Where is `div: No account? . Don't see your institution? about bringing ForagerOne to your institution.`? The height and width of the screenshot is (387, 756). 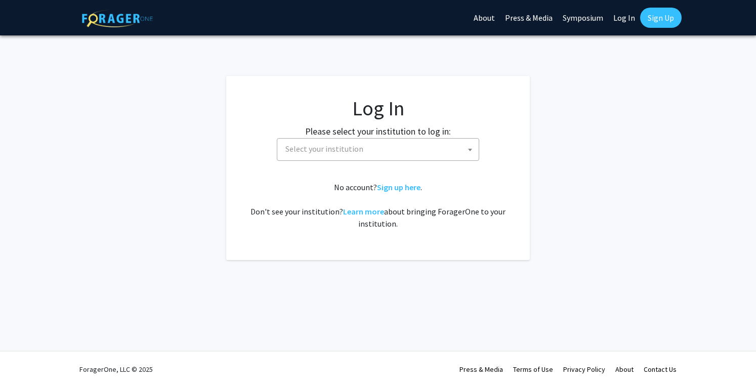
div: No account? . Don't see your institution? about bringing ForagerOne to your institution. is located at coordinates (378, 205).